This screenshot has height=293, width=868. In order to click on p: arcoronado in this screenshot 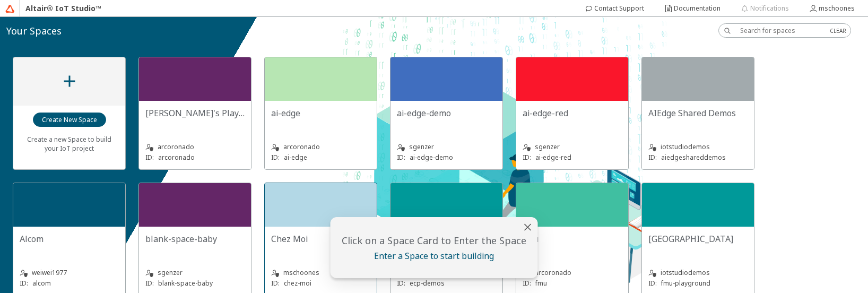, I will do `click(176, 157)`.